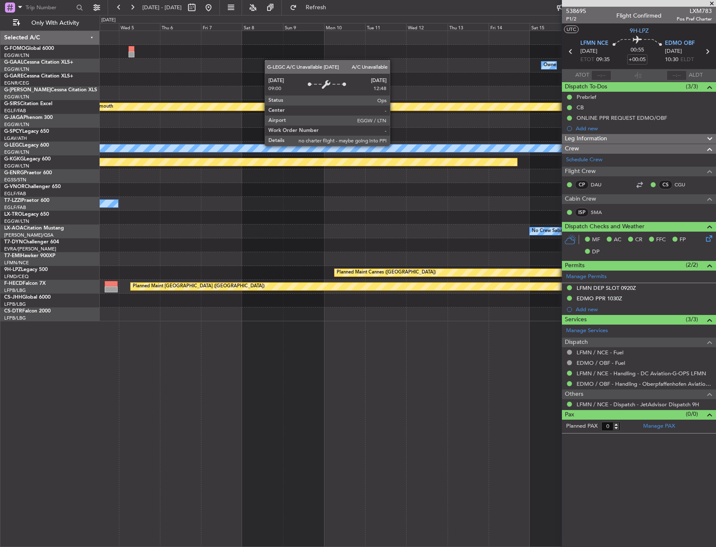 This screenshot has width=716, height=547. Describe the element at coordinates (15, 138) in the screenshot. I see `a: LGAV/ATH` at that location.